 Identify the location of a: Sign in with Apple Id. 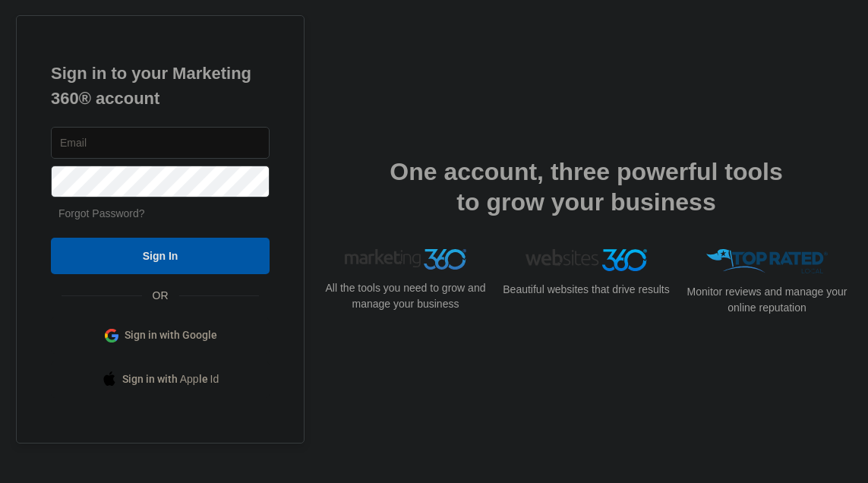
(160, 380).